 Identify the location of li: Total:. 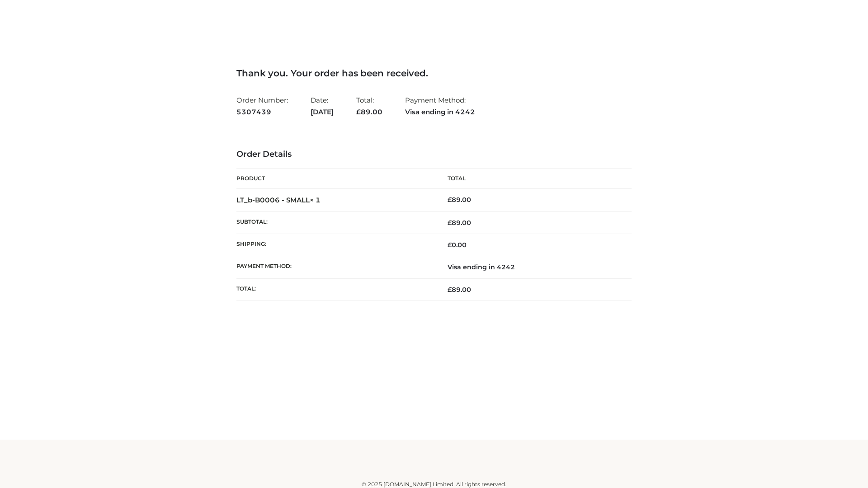
(369, 106).